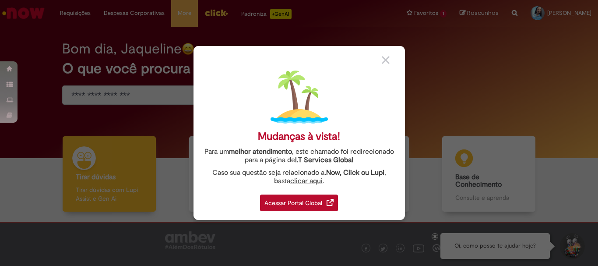 The height and width of the screenshot is (266, 598). I want to click on a: Acessar Portal Global, so click(299, 200).